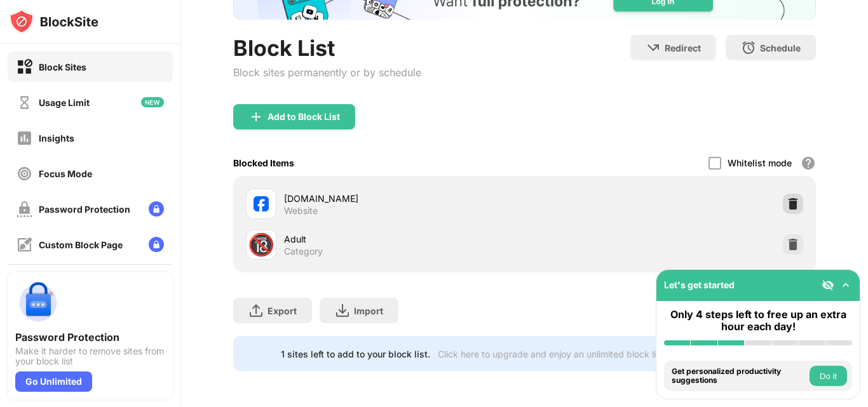 The height and width of the screenshot is (407, 868). Describe the element at coordinates (369, 311) in the screenshot. I see `div: Import` at that location.